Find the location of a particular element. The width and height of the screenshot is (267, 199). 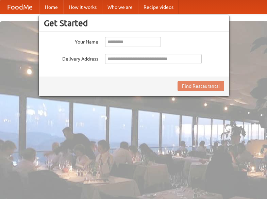

a: How it works is located at coordinates (83, 7).